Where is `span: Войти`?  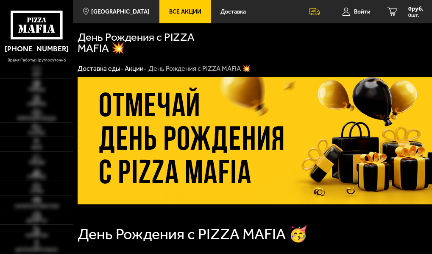
span: Войти is located at coordinates (362, 12).